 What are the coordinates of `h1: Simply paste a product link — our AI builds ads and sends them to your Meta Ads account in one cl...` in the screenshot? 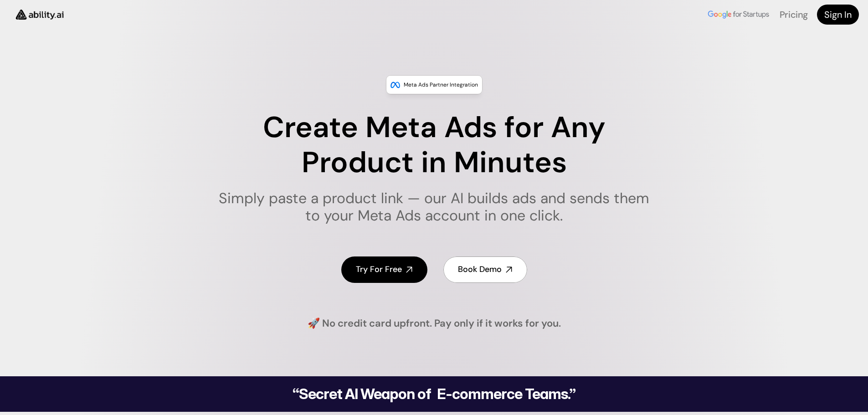 It's located at (434, 207).